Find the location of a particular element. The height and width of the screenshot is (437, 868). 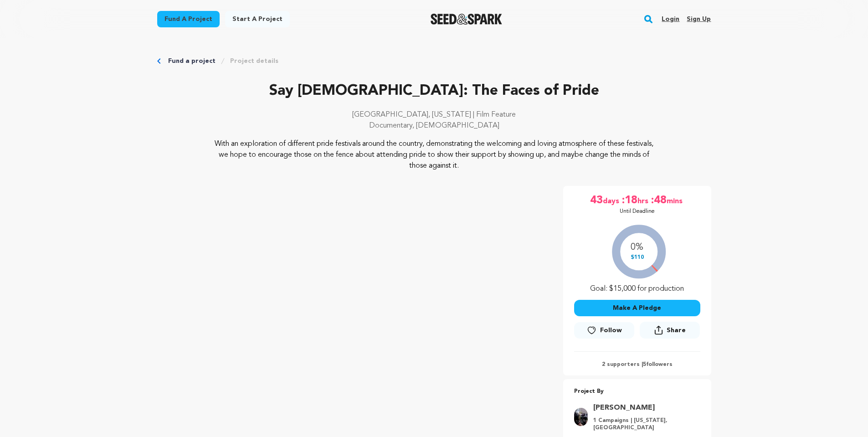

span: days is located at coordinates (612, 201).